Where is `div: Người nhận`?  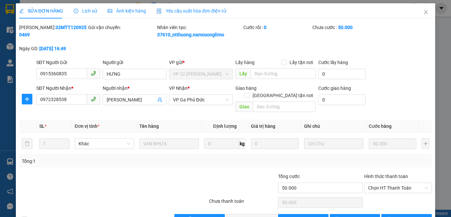
div: Người nhận is located at coordinates (134, 88).